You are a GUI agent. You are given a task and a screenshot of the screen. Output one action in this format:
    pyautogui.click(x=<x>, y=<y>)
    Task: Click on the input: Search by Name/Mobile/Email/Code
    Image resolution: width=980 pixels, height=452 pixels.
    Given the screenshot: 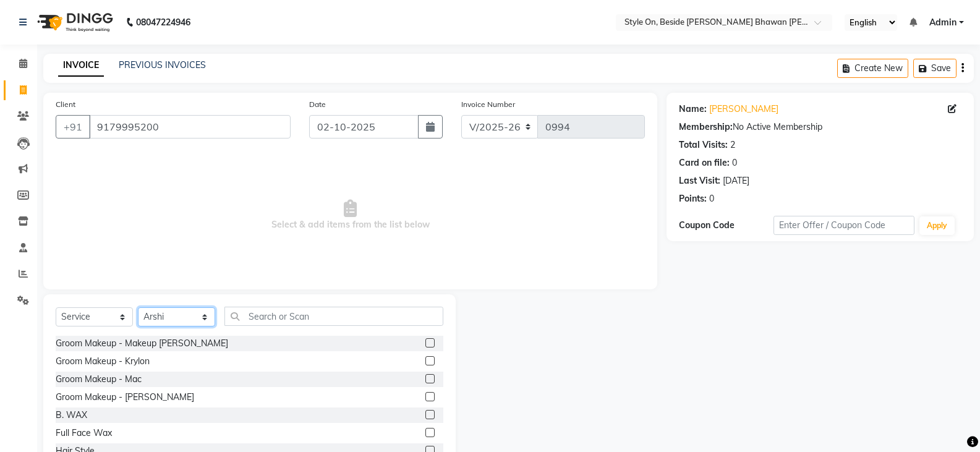 What is the action you would take?
    pyautogui.click(x=190, y=127)
    